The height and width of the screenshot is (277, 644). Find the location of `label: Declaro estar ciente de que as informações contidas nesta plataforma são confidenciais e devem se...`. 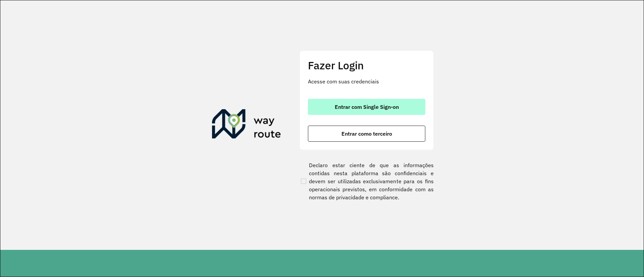

label: Declaro estar ciente de que as informações contidas nesta plataforma são confidenciais e devem se... is located at coordinates (367, 182).